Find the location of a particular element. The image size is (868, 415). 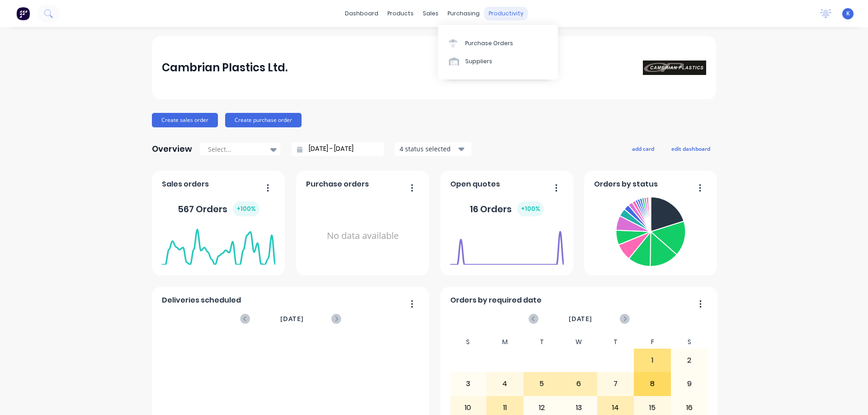

button: Create purchase order is located at coordinates (263, 120).